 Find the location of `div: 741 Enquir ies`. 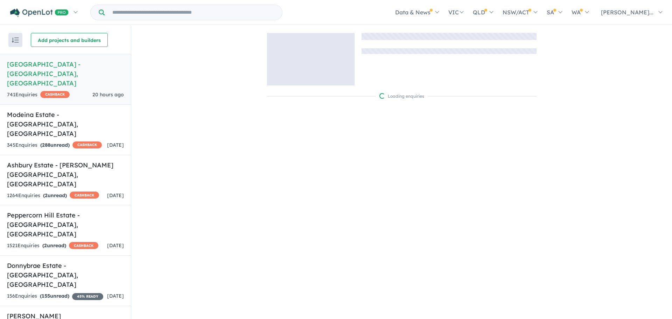

div: 741 Enquir ies is located at coordinates (38, 95).